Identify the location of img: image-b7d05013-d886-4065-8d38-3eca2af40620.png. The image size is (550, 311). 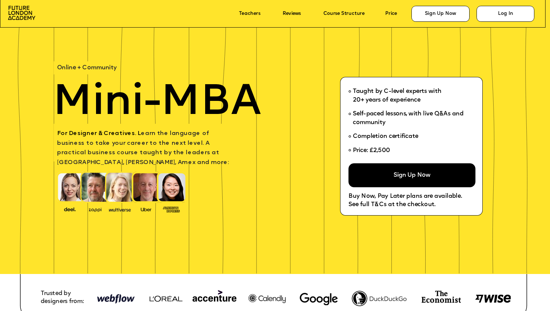
(120, 209).